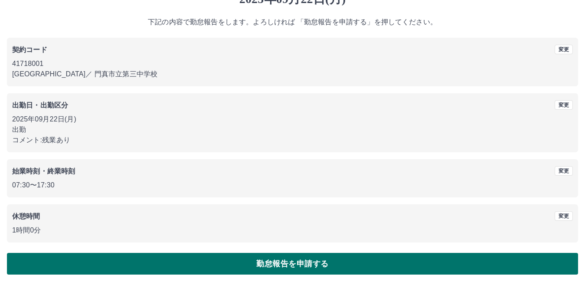 The image size is (585, 285). I want to click on p: 2025年09月22日(月), so click(292, 119).